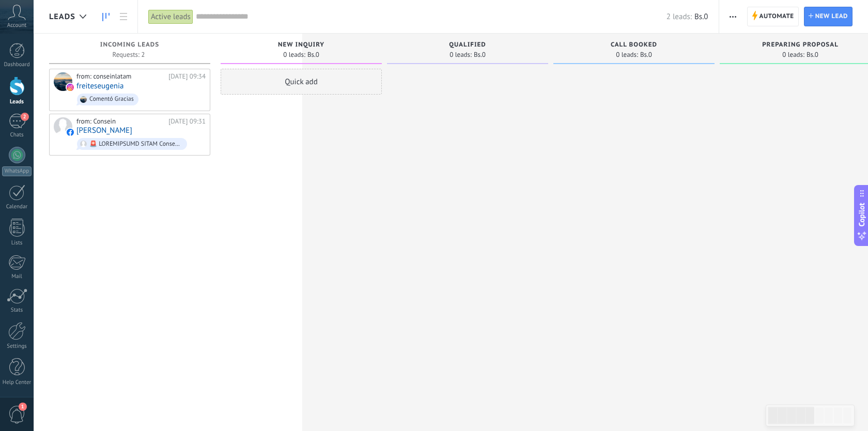  I want to click on div: Qualified, so click(467, 45).